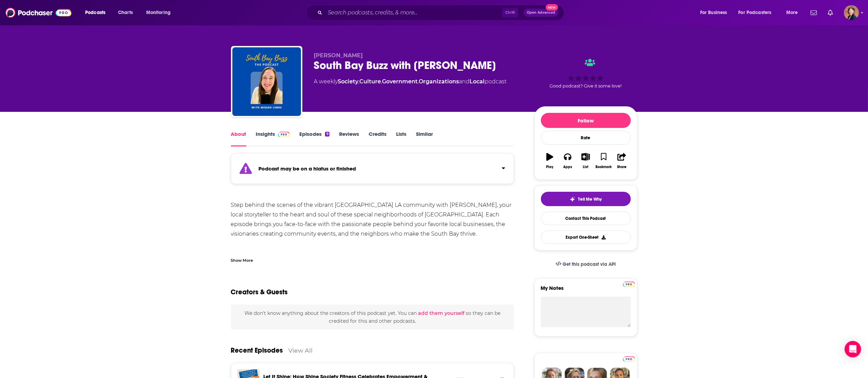  What do you see at coordinates (442, 313) in the screenshot?
I see `button: add them yourself` at bounding box center [442, 313].